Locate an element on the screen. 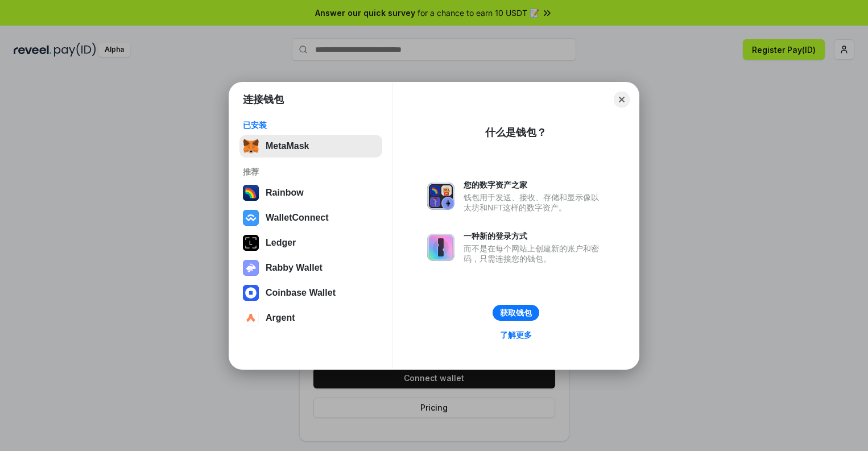 This screenshot has width=868, height=451. button: Argent is located at coordinates (311, 318).